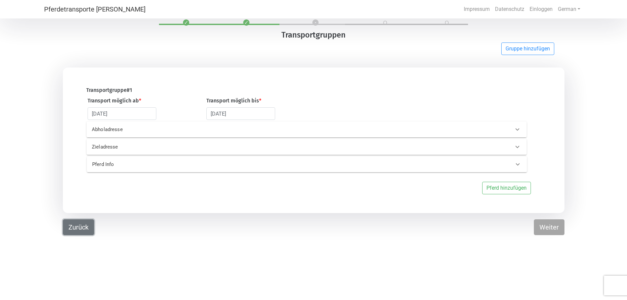 The width and height of the screenshot is (627, 300). I want to click on div: Pferd Info, so click(307, 164).